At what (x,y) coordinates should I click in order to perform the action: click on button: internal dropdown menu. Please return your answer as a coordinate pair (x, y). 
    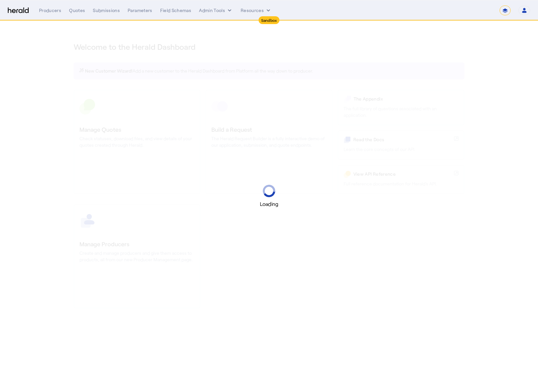
    Looking at the image, I should click on (216, 10).